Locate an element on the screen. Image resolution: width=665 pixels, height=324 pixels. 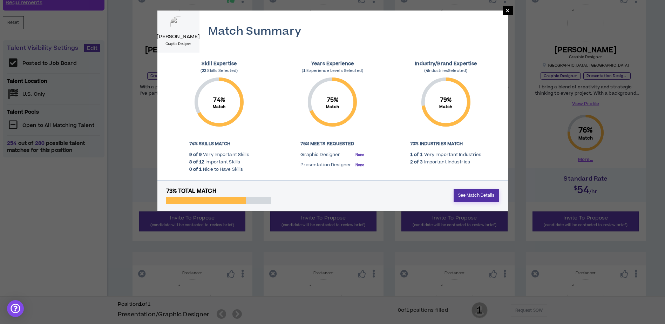
p: Important Skills is located at coordinates (227, 162).